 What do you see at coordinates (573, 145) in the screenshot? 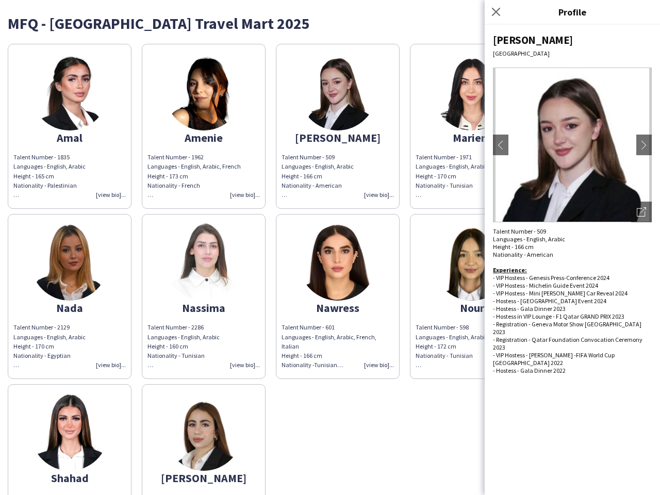
I see `img: Crew avatar or photo` at bounding box center [573, 145].